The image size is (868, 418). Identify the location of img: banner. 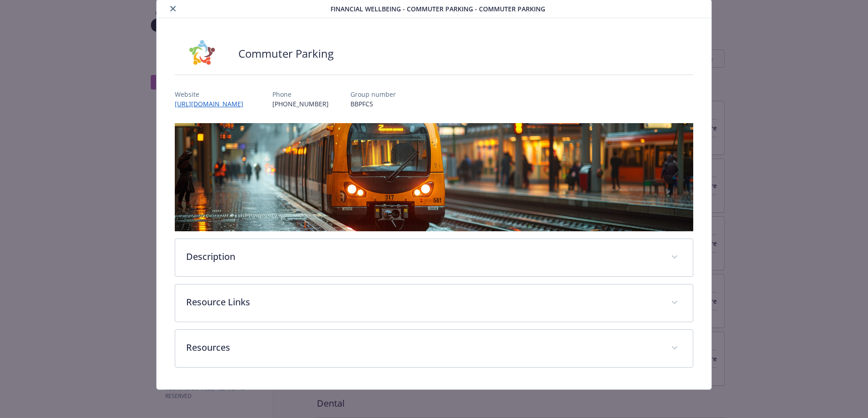
(434, 177).